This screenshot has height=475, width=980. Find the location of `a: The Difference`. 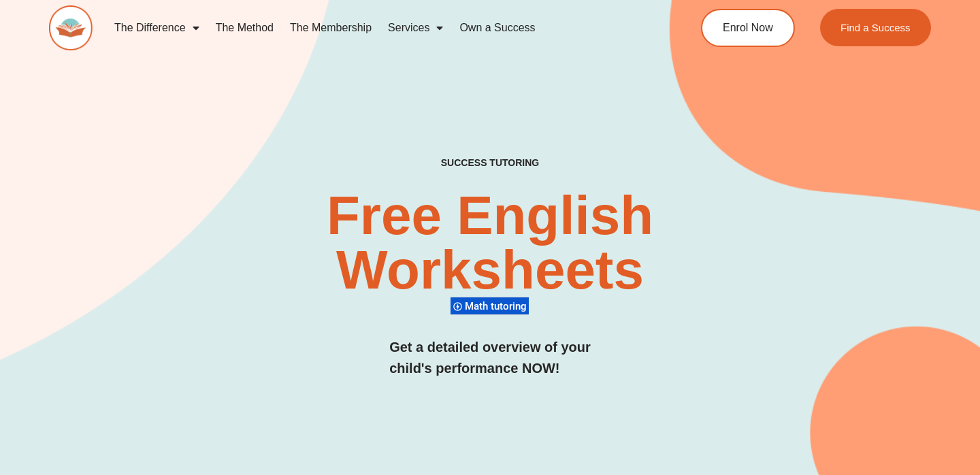

a: The Difference is located at coordinates (157, 28).